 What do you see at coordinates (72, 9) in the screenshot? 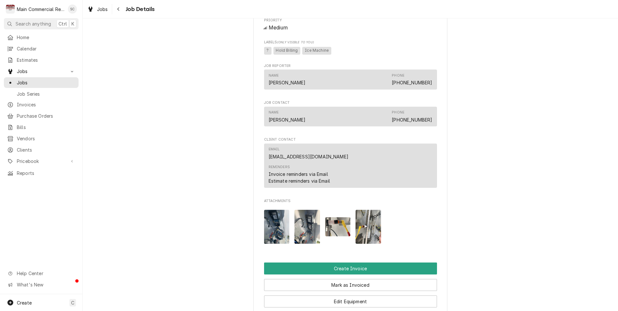
I see `div: SC` at bounding box center [72, 9].